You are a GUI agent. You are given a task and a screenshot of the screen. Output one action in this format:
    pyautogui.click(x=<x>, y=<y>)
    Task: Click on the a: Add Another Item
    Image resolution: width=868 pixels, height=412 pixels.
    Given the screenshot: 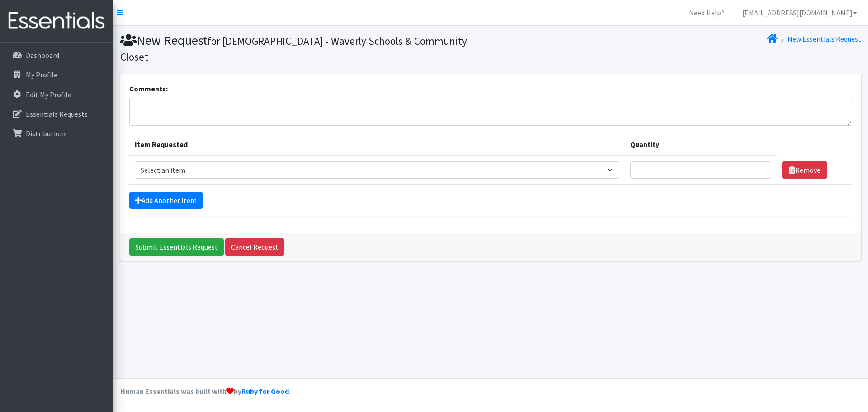 What is the action you would take?
    pyautogui.click(x=166, y=201)
    